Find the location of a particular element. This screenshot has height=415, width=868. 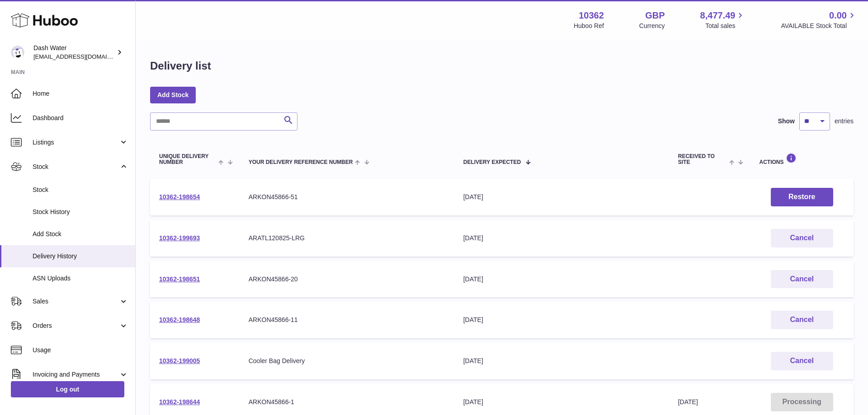

span: Home is located at coordinates (81, 93).